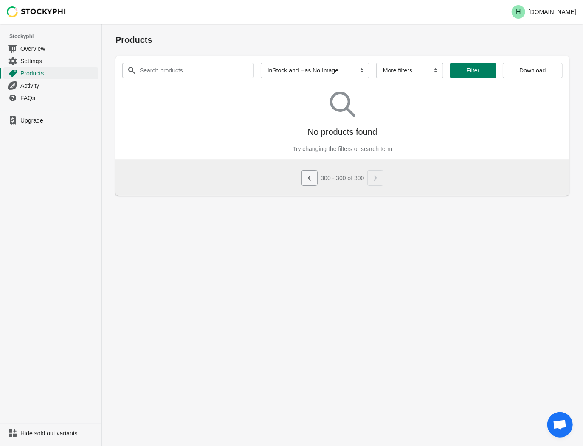  Describe the element at coordinates (518, 12) in the screenshot. I see `text: H` at that location.